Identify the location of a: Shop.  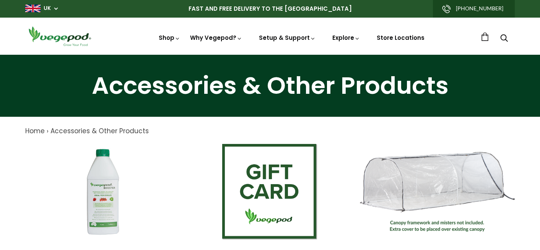
(169, 37).